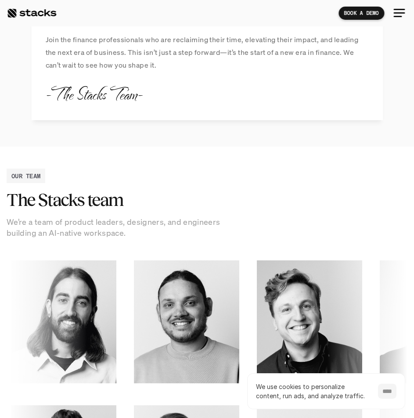 This screenshot has height=418, width=414. What do you see at coordinates (207, 52) in the screenshot?
I see `p: Join the finance professionals who are reclaiming their time, elevating their impact, and leading...` at bounding box center [207, 52].